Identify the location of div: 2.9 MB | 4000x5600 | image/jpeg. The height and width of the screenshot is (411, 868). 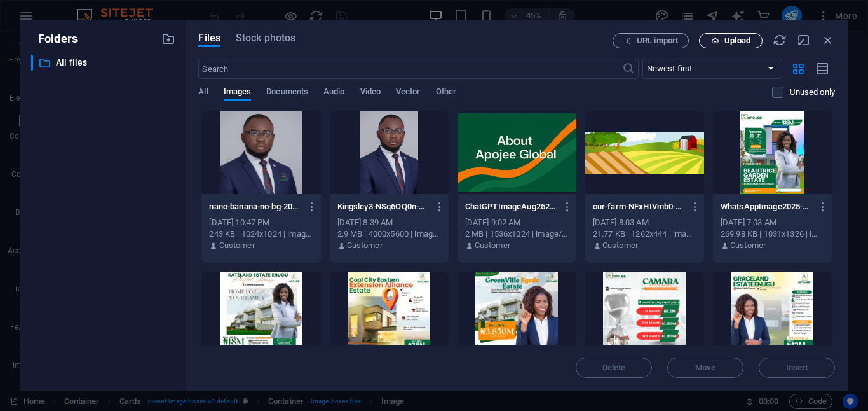
(389, 234).